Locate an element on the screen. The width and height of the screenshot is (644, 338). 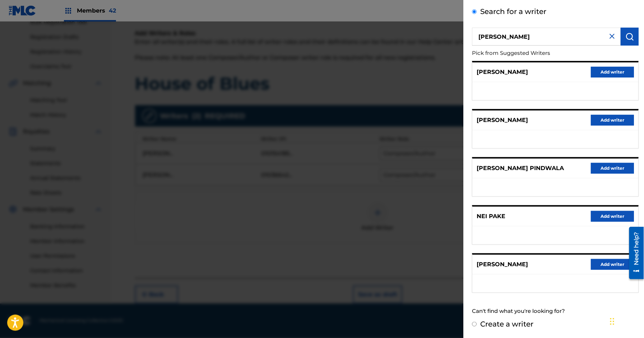
img: Top Rightsholders is located at coordinates (68, 11).